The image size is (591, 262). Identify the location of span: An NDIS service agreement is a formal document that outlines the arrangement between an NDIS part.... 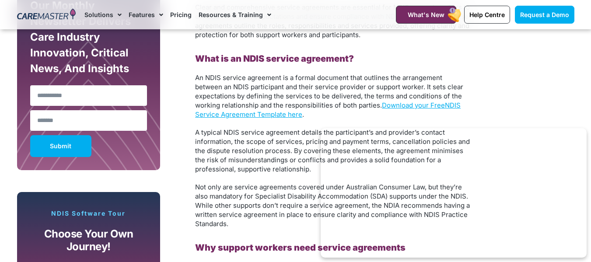
(329, 91).